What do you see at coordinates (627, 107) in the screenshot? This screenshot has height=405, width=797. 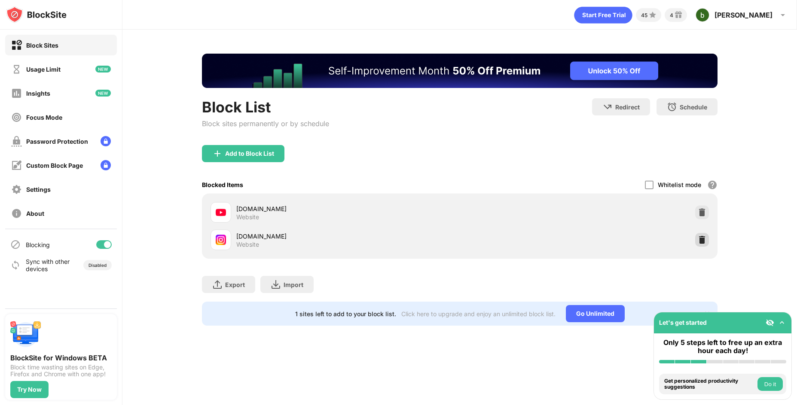 I see `div: Redirect` at bounding box center [627, 107].